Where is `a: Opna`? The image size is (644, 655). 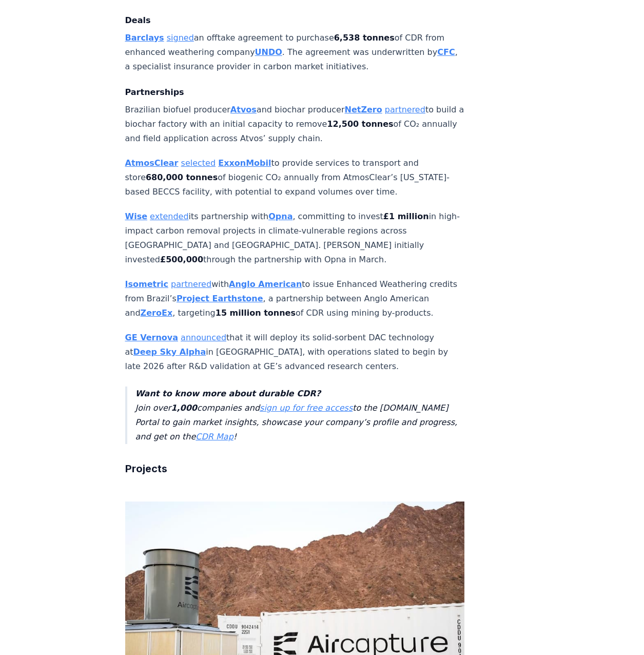 a: Opna is located at coordinates (280, 216).